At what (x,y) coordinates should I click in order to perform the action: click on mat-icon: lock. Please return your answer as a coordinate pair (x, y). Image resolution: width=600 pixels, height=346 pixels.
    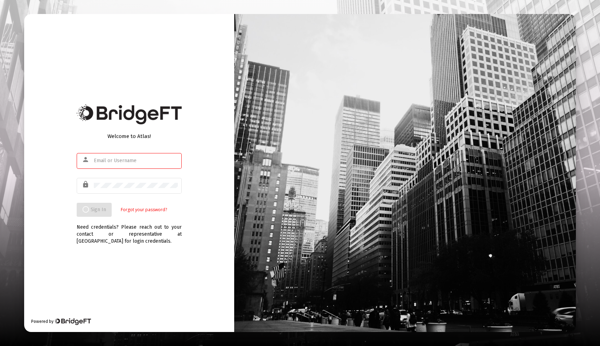
    Looking at the image, I should click on (86, 185).